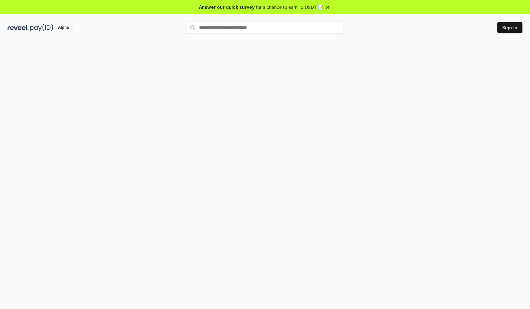 This screenshot has width=530, height=309. Describe the element at coordinates (227, 7) in the screenshot. I see `span: Answer our quick survey` at that location.